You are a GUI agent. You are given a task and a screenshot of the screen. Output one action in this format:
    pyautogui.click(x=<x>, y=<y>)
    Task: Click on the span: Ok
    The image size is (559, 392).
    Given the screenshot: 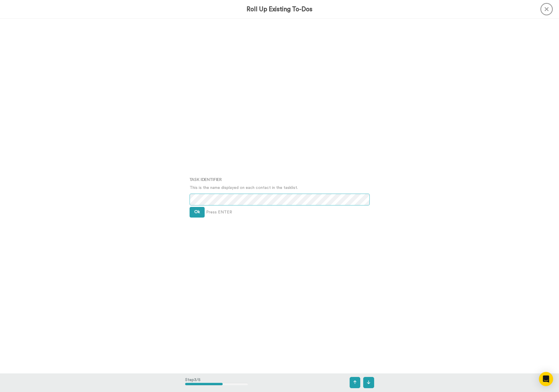 What is the action you would take?
    pyautogui.click(x=197, y=212)
    